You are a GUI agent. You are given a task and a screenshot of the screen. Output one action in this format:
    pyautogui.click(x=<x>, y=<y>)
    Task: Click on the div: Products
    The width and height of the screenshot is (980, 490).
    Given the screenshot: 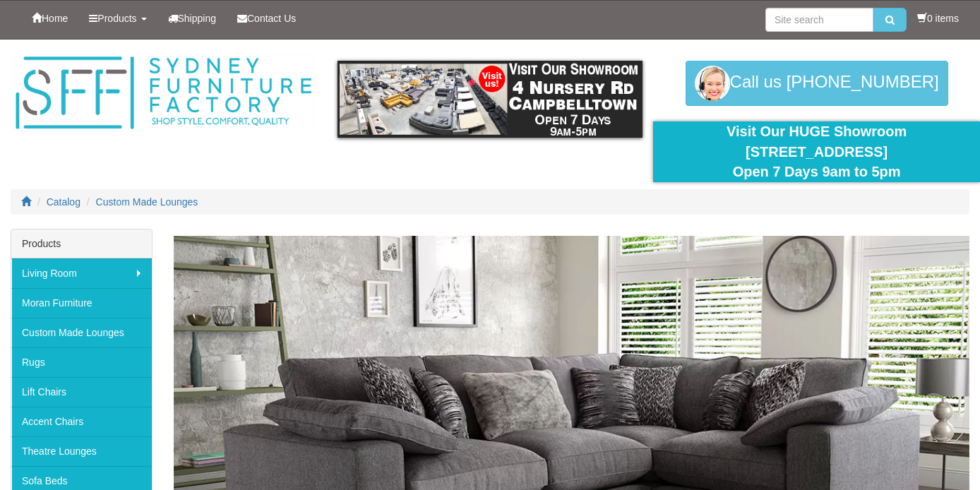 What is the action you would take?
    pyautogui.click(x=81, y=244)
    